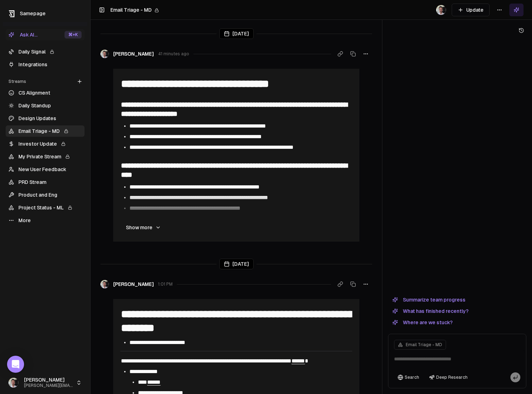  What do you see at coordinates (33, 14) in the screenshot?
I see `span: Samepage` at bounding box center [33, 14].